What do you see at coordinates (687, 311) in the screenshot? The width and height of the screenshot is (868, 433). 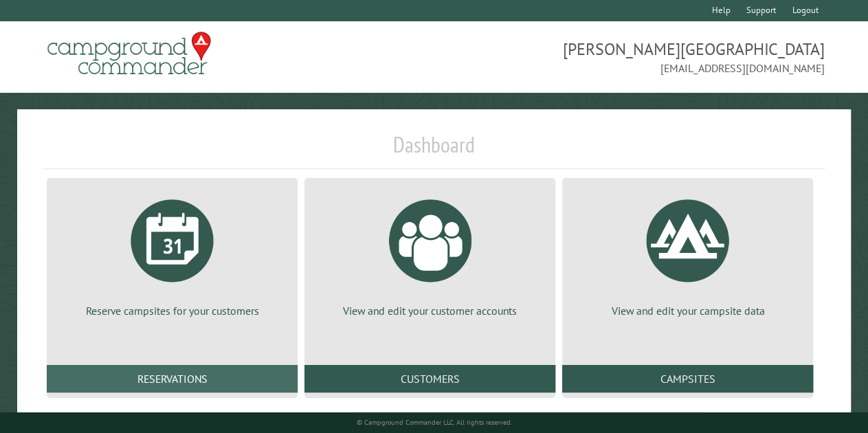 I see `p: View and edit your campsite data` at bounding box center [687, 311].